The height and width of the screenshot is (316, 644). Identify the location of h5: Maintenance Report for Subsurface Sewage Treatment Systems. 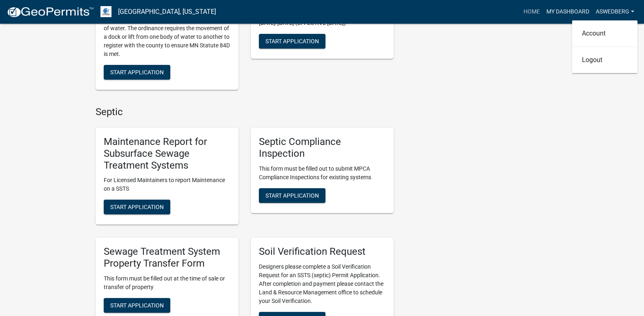
(167, 154).